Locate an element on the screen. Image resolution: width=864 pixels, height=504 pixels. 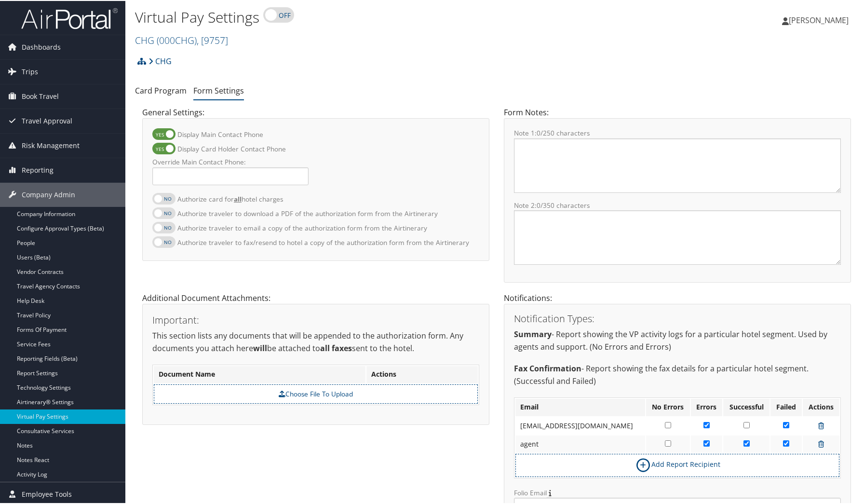
label: Note 1: /250 characters is located at coordinates (677, 132).